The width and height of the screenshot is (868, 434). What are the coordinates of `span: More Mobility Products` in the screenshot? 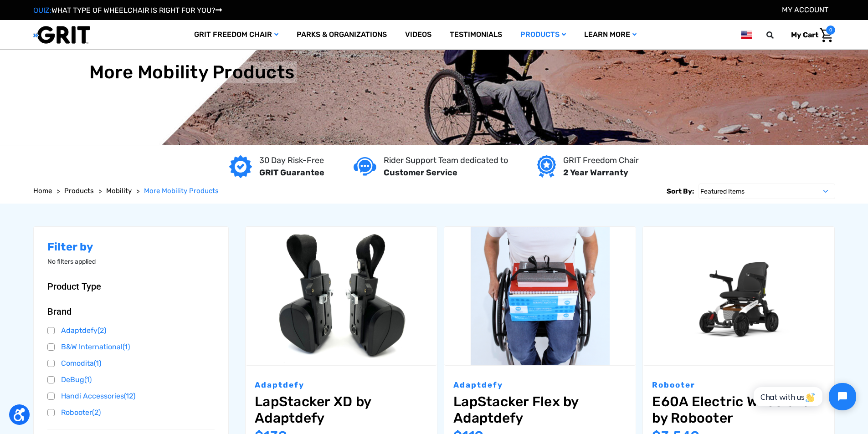 It's located at (182, 191).